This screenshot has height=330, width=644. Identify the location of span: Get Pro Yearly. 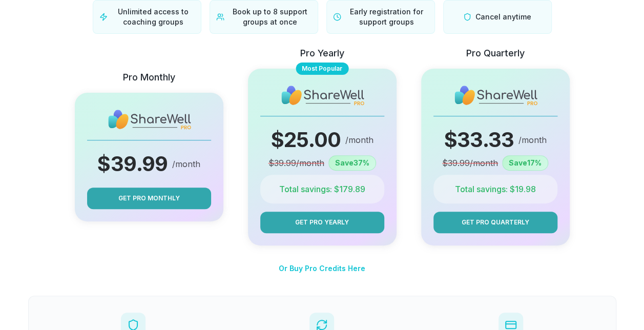
(322, 222).